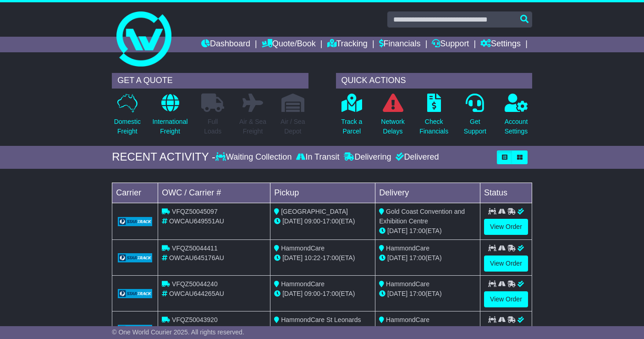 This screenshot has width=644, height=339. Describe the element at coordinates (196, 221) in the screenshot. I see `span: OWCAU649551AU` at that location.